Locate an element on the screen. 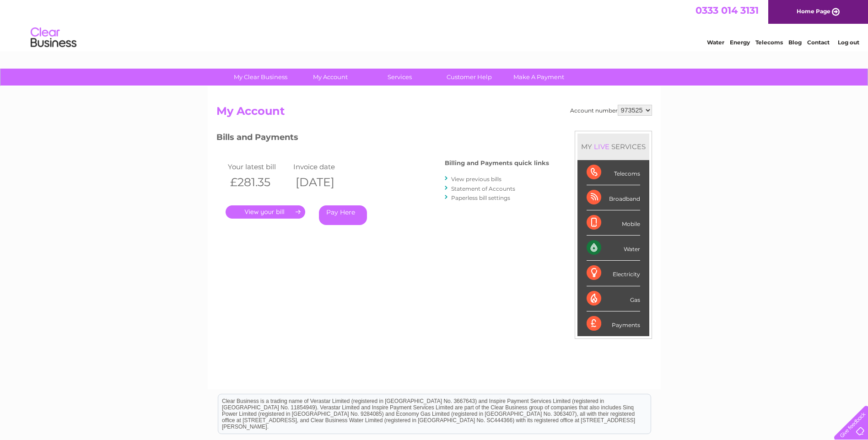 The image size is (868, 440). a: Water is located at coordinates (716, 42).